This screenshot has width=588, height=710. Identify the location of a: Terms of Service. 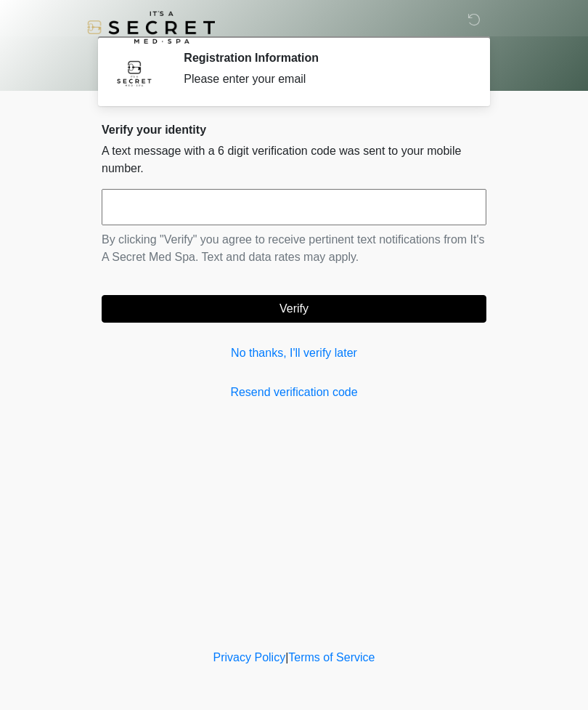
(331, 657).